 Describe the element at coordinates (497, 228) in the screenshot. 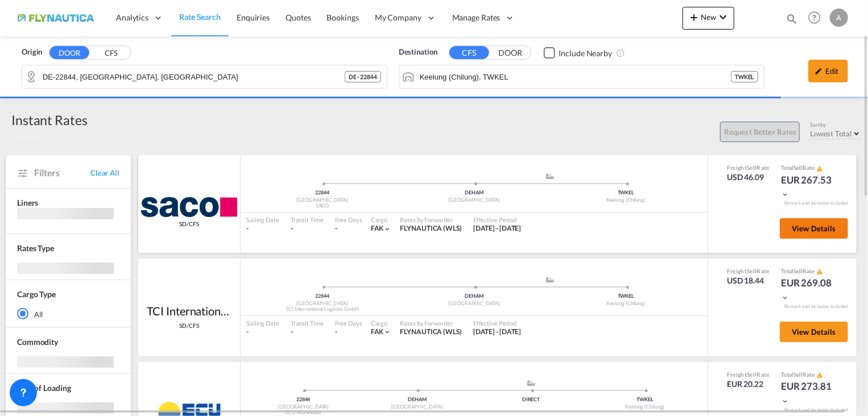

I see `div: 01 Sep 2025 - 30 Sep 2025` at that location.